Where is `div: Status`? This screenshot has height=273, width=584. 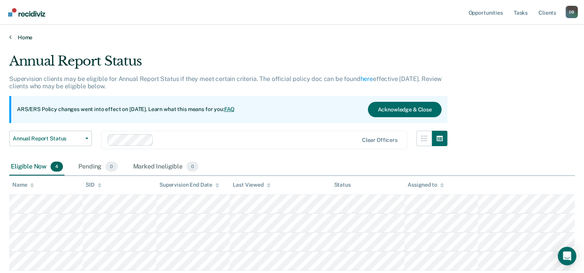 div: Status is located at coordinates (343, 185).